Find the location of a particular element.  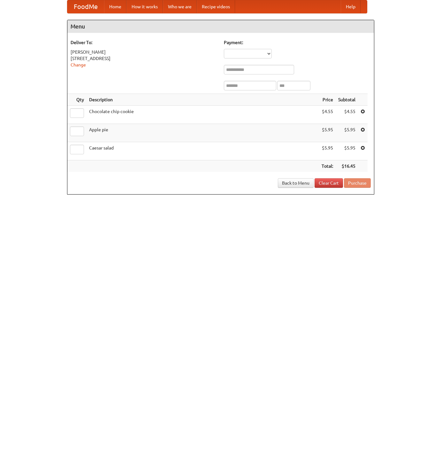

a: Home is located at coordinates (115, 7).